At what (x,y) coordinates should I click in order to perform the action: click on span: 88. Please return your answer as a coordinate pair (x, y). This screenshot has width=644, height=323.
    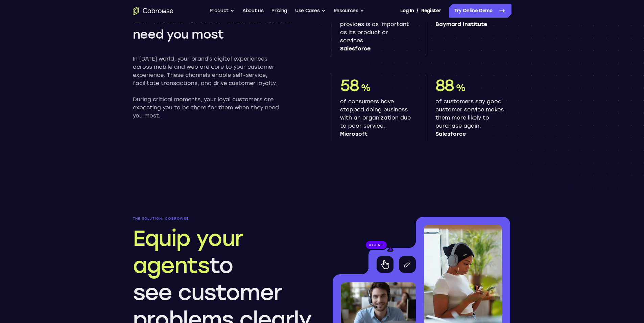
    Looking at the image, I should click on (445, 85).